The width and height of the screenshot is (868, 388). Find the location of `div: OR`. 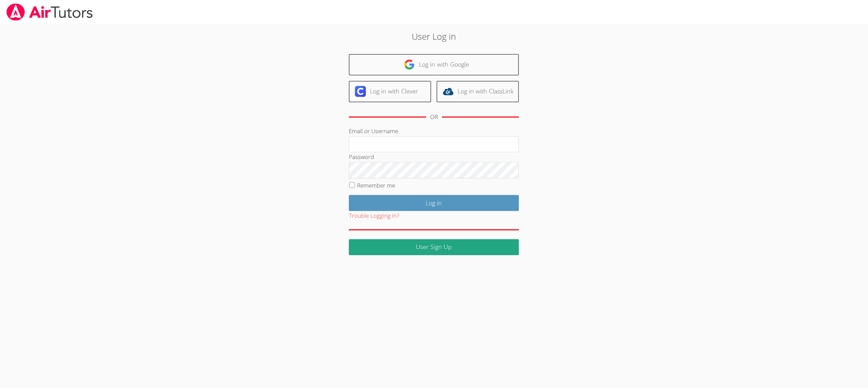

div: OR is located at coordinates (434, 117).